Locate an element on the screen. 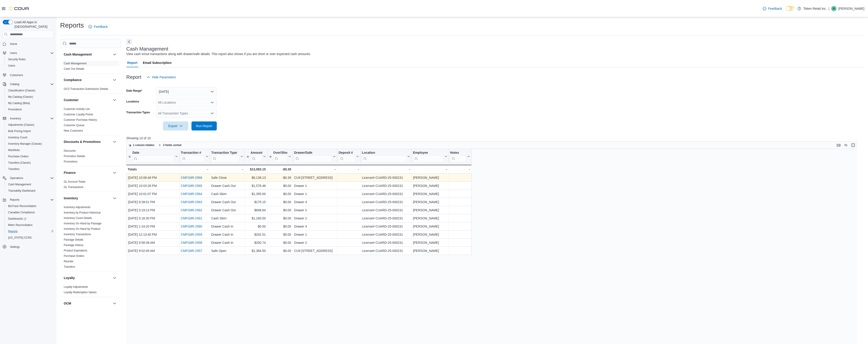 The height and width of the screenshot is (344, 868). a: CMFG8R-2563 is located at coordinates (191, 202).